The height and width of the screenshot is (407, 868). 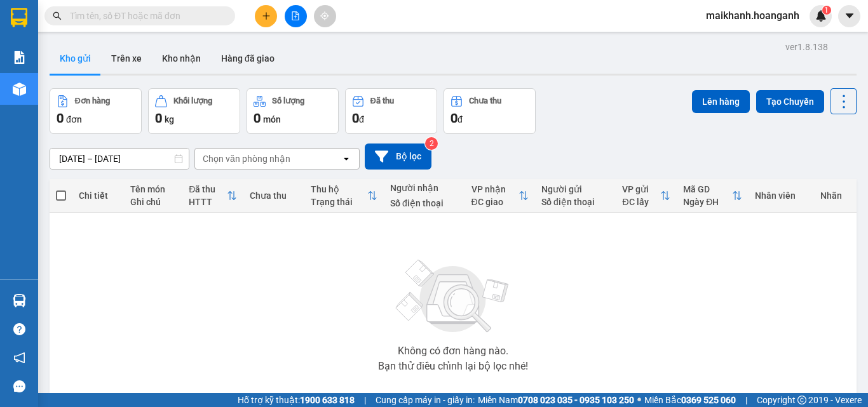 I want to click on span: caret-down, so click(x=849, y=16).